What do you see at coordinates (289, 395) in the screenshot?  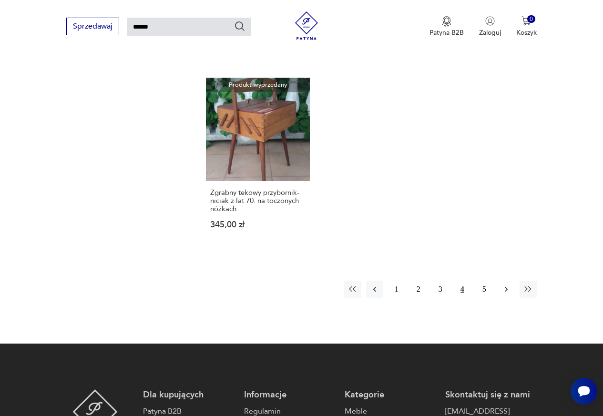 I see `p: Informacje` at bounding box center [289, 395].